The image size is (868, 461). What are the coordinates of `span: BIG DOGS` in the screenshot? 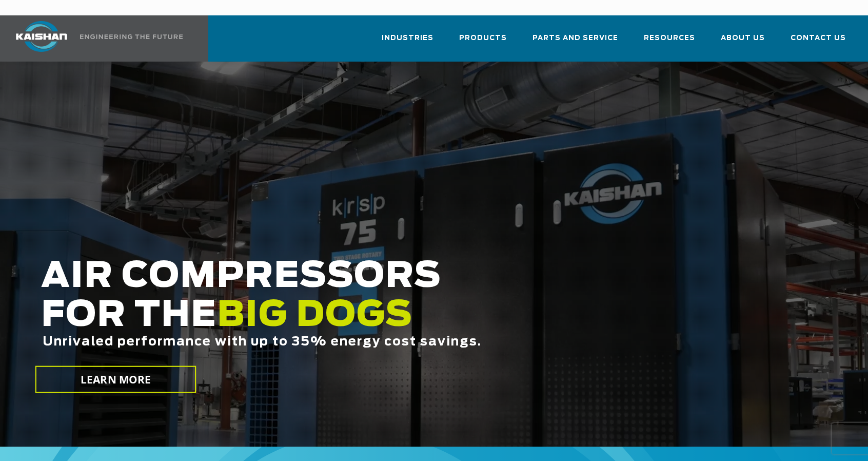 It's located at (315, 316).